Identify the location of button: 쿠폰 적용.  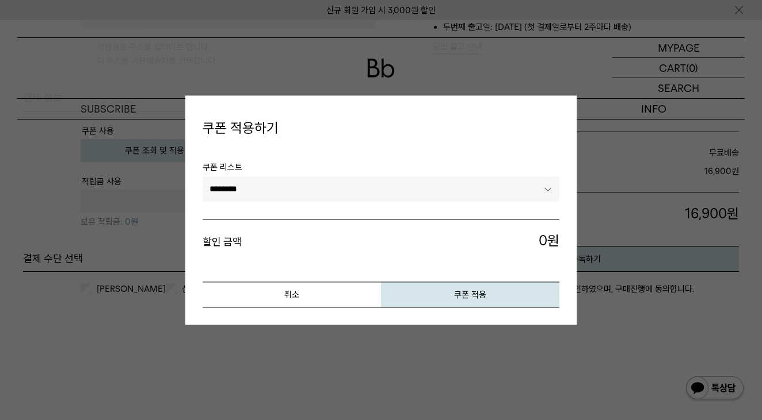
(470, 295).